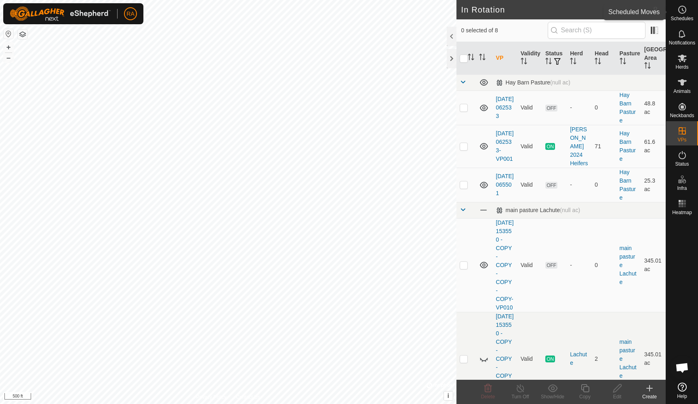 This screenshot has width=698, height=404. Describe the element at coordinates (682, 164) in the screenshot. I see `span: Status` at that location.